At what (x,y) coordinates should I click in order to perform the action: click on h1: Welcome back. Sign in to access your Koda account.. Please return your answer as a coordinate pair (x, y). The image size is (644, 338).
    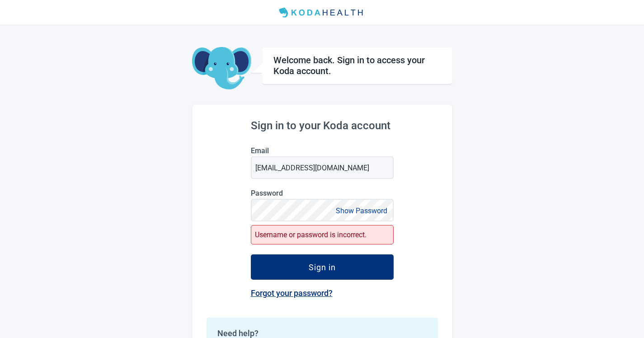
    Looking at the image, I should click on (357, 66).